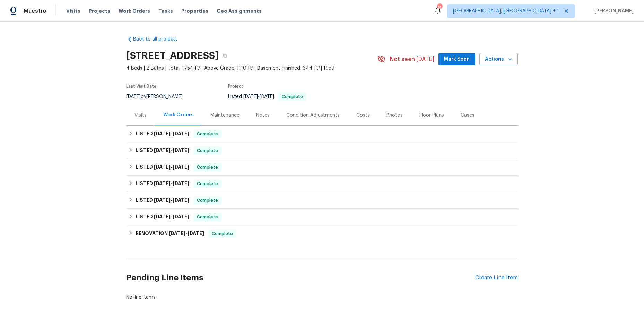  Describe the element at coordinates (498, 59) in the screenshot. I see `button: Actions` at that location.